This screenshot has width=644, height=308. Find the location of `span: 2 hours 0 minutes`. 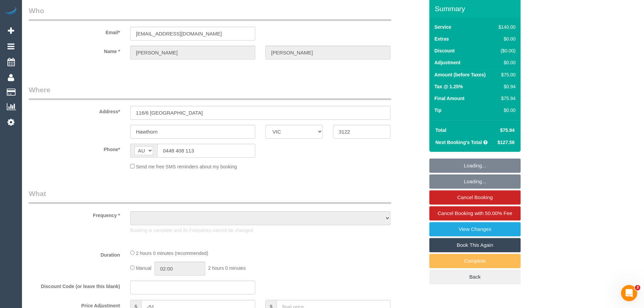

span: 2 hours 0 minutes is located at coordinates (227, 268).